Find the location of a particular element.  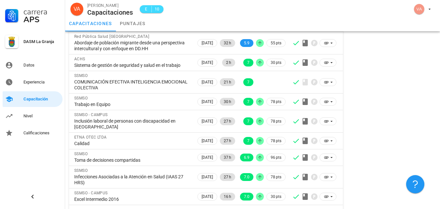

span: 2 h is located at coordinates (229, 63).